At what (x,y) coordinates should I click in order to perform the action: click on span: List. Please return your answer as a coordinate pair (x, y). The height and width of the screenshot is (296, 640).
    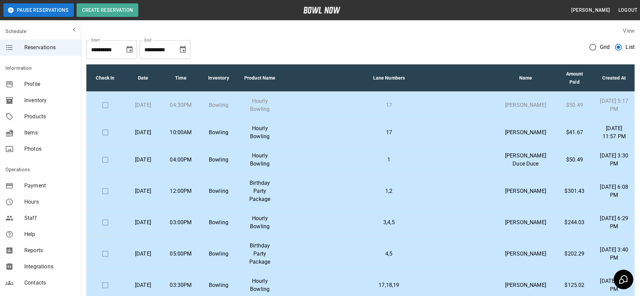
    Looking at the image, I should click on (630, 47).